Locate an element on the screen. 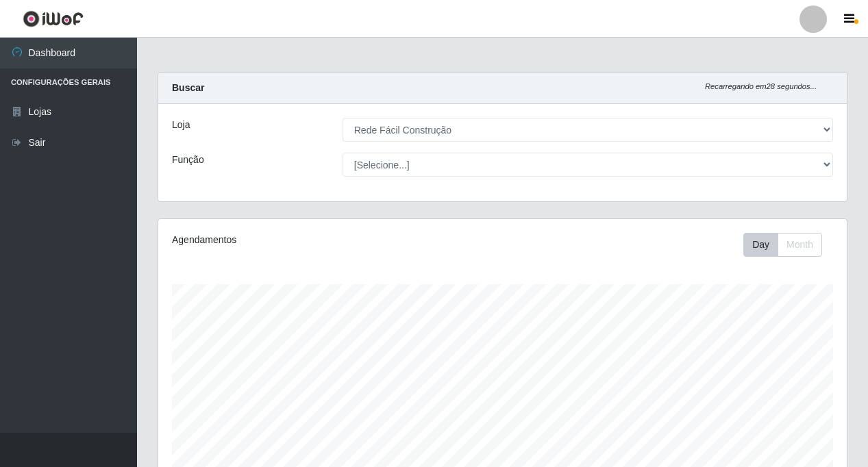  div: First group is located at coordinates (782, 245).